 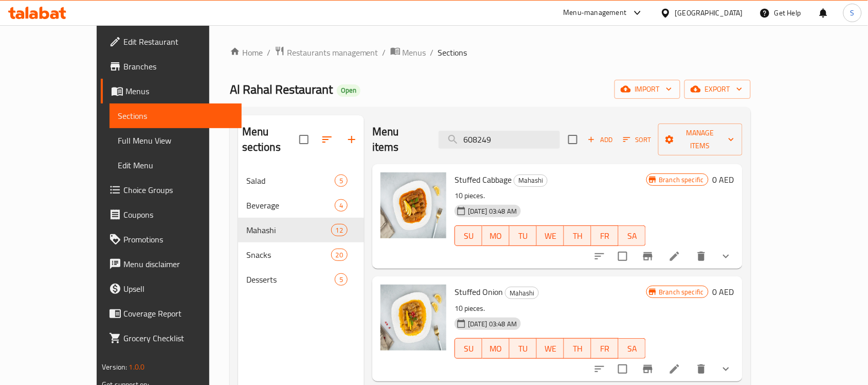 What do you see at coordinates (675, 369) in the screenshot?
I see `a: Edit menu item` at bounding box center [675, 369].